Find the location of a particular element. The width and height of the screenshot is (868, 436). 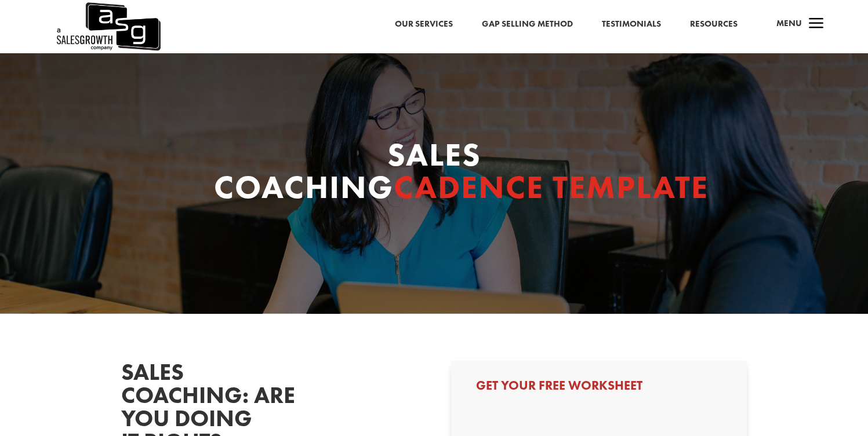

span: Menu is located at coordinates (789, 23).